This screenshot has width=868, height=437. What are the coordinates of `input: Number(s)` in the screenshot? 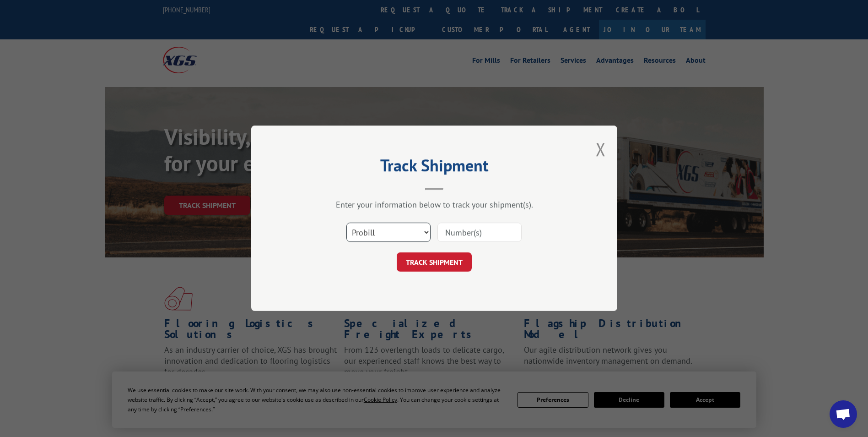 It's located at (479, 233).